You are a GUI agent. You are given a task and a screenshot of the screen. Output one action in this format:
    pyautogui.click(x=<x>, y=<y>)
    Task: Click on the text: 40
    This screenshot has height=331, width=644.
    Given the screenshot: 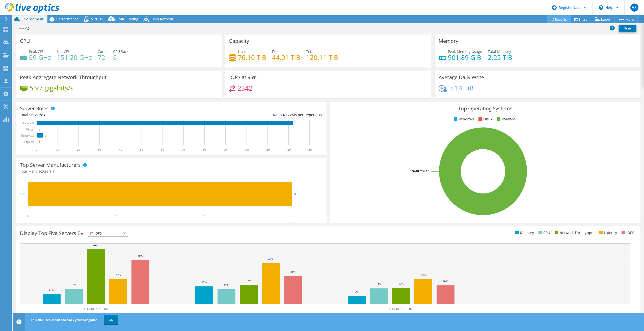 What is the action you would take?
    pyautogui.click(x=120, y=150)
    